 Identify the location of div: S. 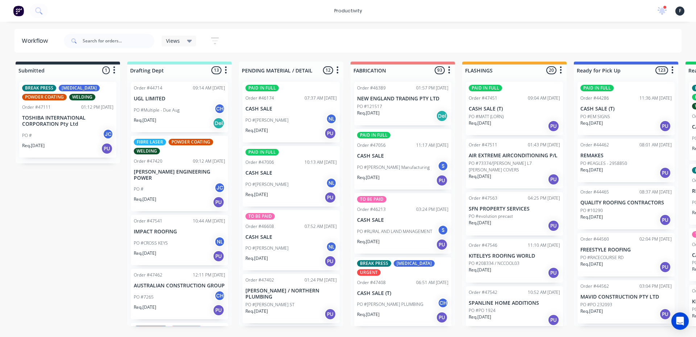
(443, 166).